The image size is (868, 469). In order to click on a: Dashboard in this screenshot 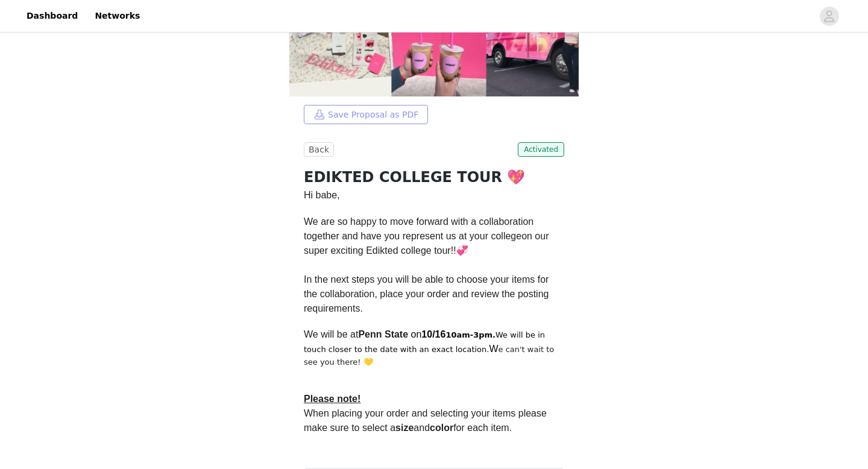, I will do `click(52, 15)`.